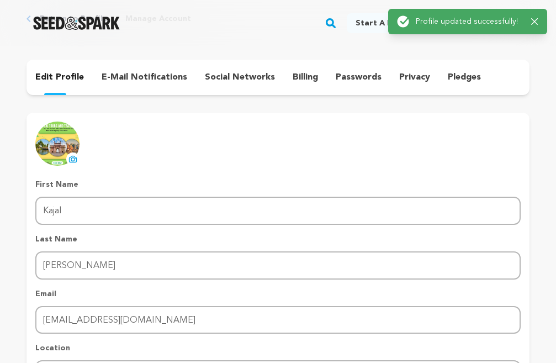 The width and height of the screenshot is (556, 363). I want to click on p: Profile updated successfully!, so click(469, 22).